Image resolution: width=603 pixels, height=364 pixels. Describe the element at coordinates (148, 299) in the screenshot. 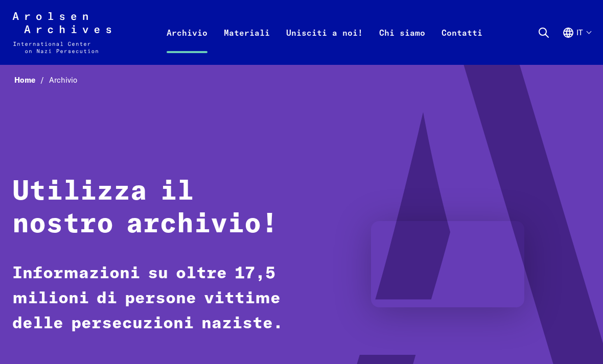

I see `p: Informazioni su oltre 17,5 milioni di persone vittime delle persecuzioni naziste.` at that location.